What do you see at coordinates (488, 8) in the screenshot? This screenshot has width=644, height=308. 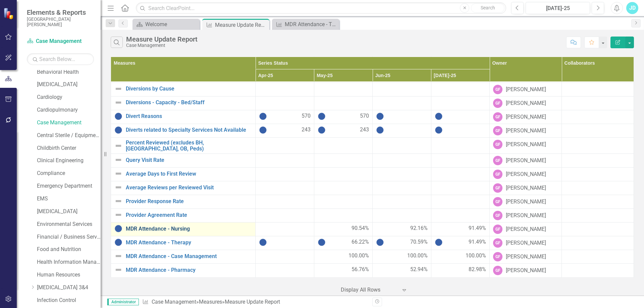 I see `button: Search` at bounding box center [488, 8].